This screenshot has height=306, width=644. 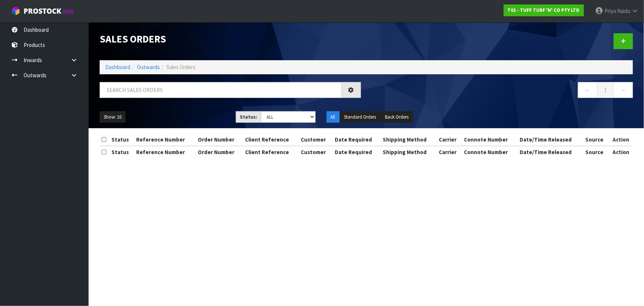 I want to click on span: Sales Orders, so click(x=181, y=67).